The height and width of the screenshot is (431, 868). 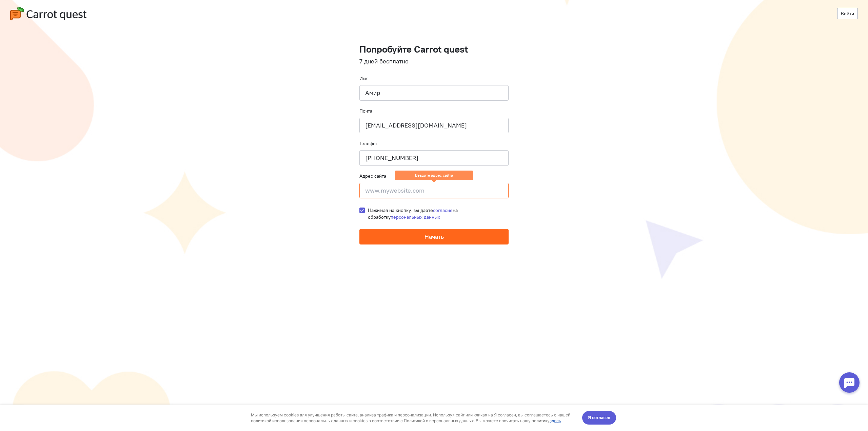 I want to click on a: согласие, so click(x=443, y=210).